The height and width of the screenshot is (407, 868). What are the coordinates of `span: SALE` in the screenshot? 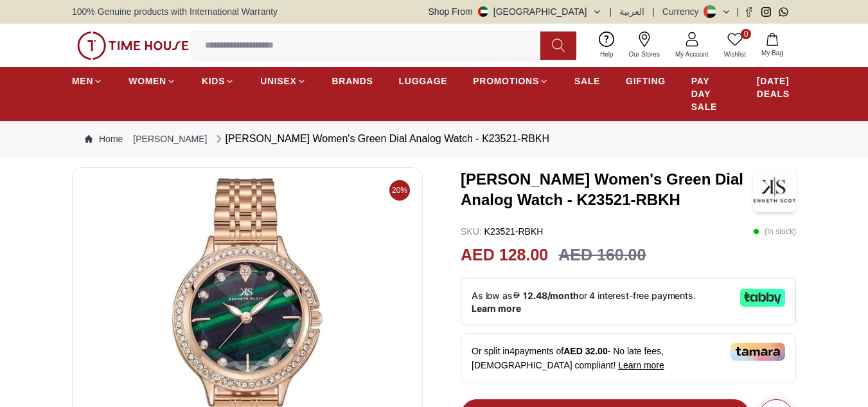 It's located at (587, 81).